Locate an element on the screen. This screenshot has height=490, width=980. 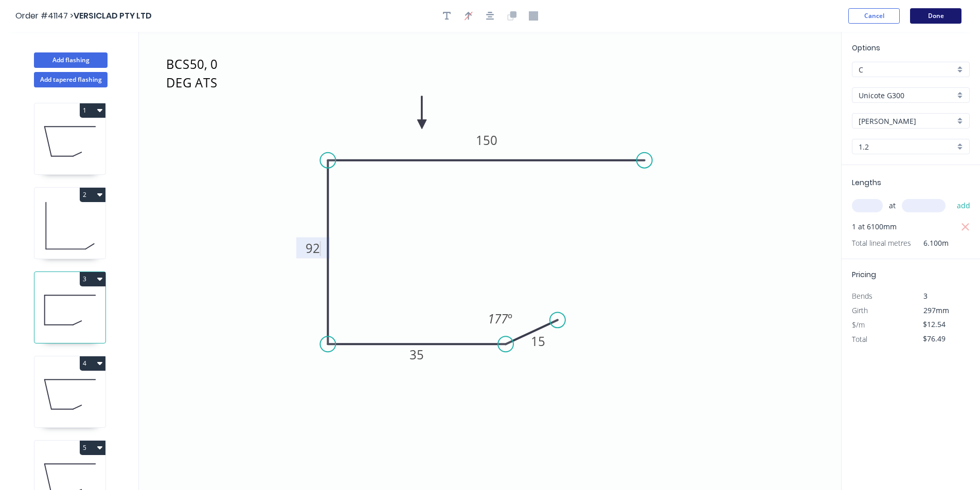
input: Price level is located at coordinates (907, 70).